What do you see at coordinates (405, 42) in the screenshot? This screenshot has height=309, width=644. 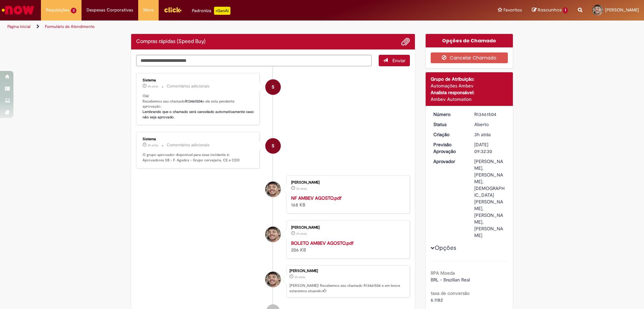 I see `button: Adicionar anexos` at bounding box center [405, 42].